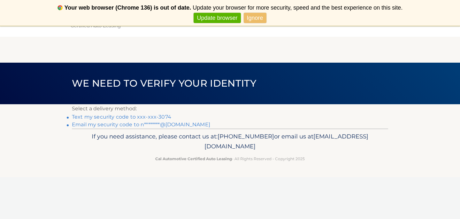  What do you see at coordinates (194, 159) in the screenshot?
I see `strong: Cal Automotive Certified Auto Leasing` at bounding box center [194, 159].